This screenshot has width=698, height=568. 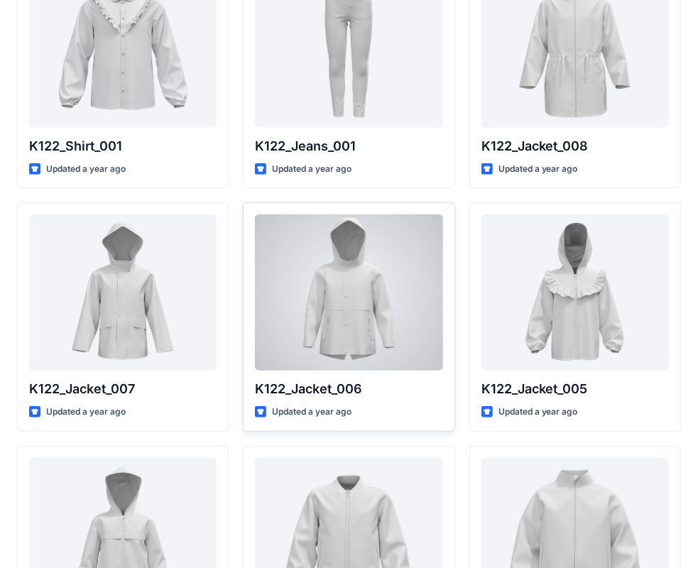 I want to click on p: K122_Jeans_001, so click(x=348, y=146).